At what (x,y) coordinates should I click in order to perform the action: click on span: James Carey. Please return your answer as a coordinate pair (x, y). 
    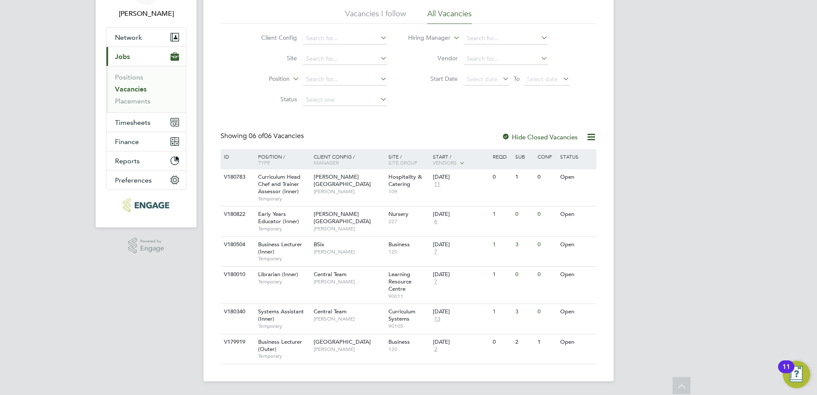
    Looking at the image, I should click on (146, 14).